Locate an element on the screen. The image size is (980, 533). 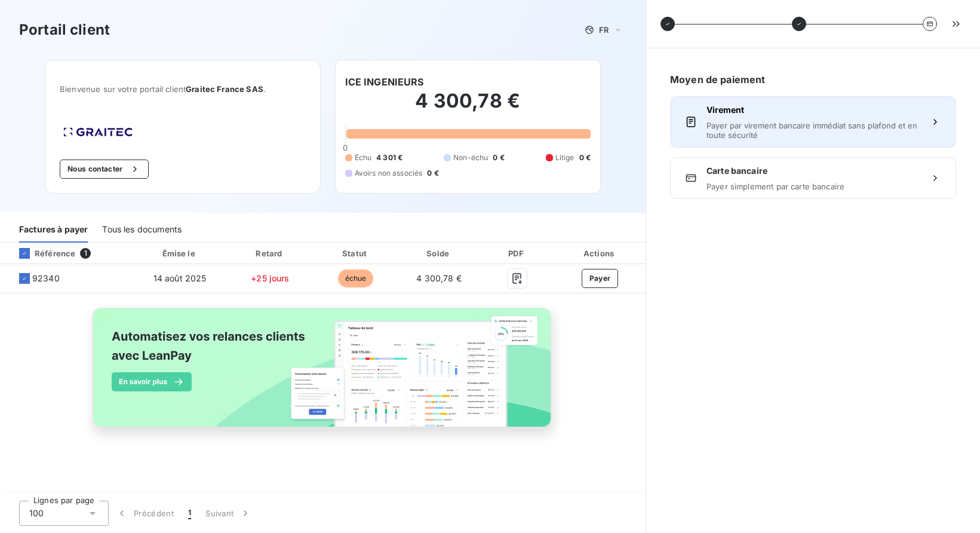
span: FR is located at coordinates (604, 30).